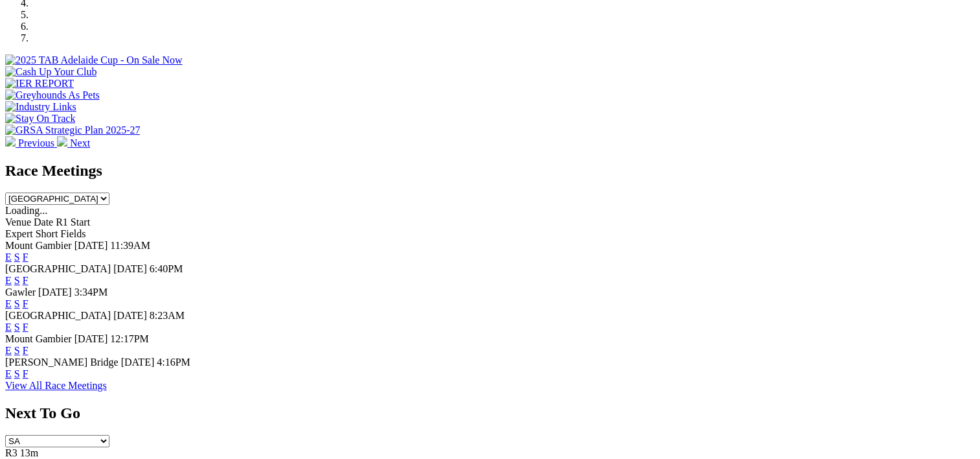 The image size is (980, 459). I want to click on h2: Next To Go, so click(490, 413).